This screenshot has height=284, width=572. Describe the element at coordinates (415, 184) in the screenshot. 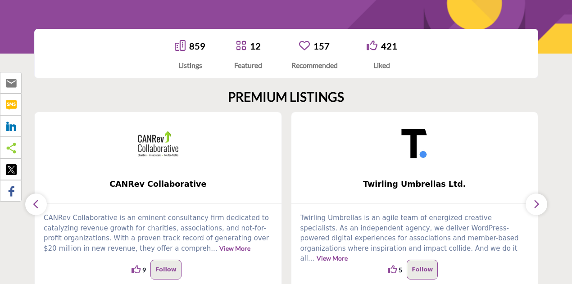

I see `span: Twirling Umbrellas Ltd.` at that location.